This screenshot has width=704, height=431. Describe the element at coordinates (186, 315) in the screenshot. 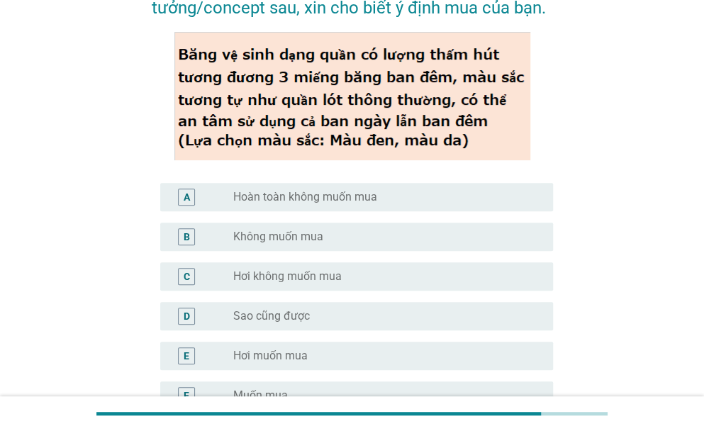

I see `div: D` at that location.